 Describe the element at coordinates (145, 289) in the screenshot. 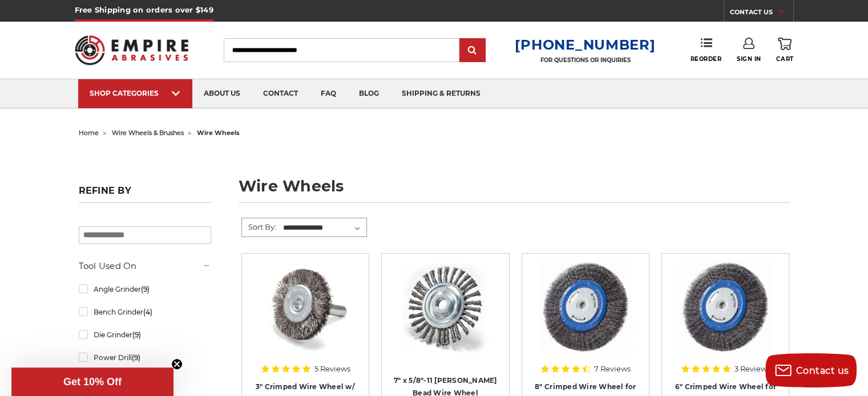

I see `a: Angle Grinder` at that location.